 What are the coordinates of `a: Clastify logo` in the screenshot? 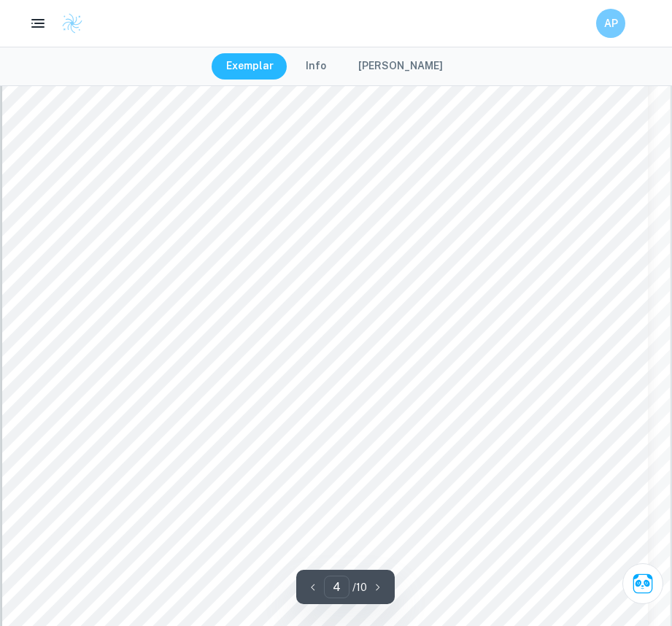 It's located at (68, 24).